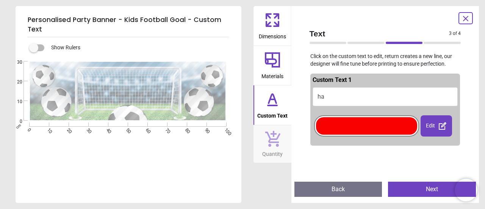 The height and width of the screenshot is (209, 485). What do you see at coordinates (273, 26) in the screenshot?
I see `button: Dimensions` at bounding box center [273, 26].